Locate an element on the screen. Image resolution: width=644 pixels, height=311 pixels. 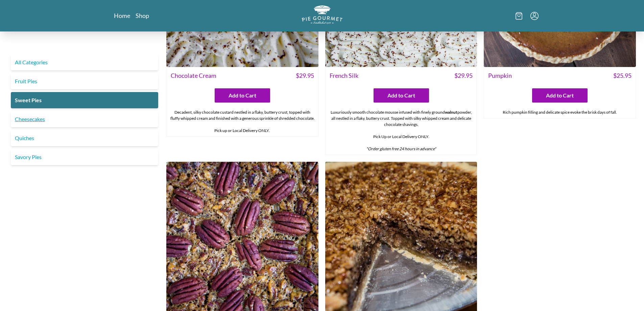
span: Pumpkin is located at coordinates (500, 76).